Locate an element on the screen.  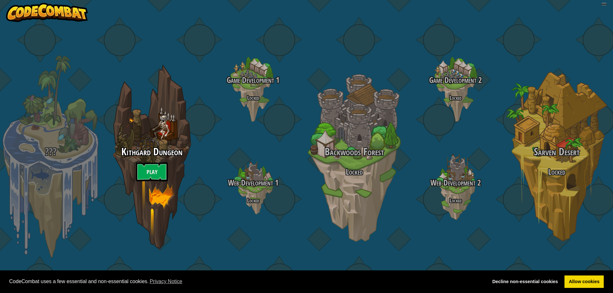
a: allow cookies is located at coordinates (584, 282).